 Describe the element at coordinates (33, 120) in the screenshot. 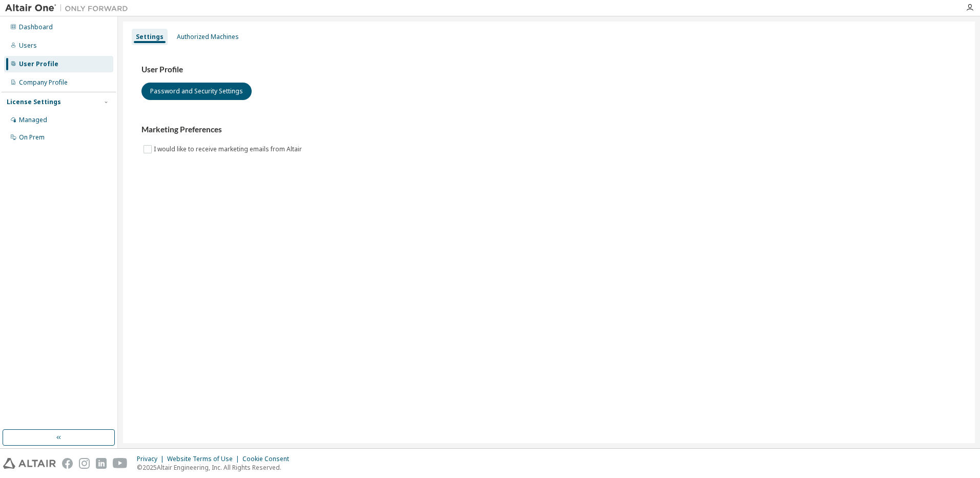

I see `div: Managed` at that location.